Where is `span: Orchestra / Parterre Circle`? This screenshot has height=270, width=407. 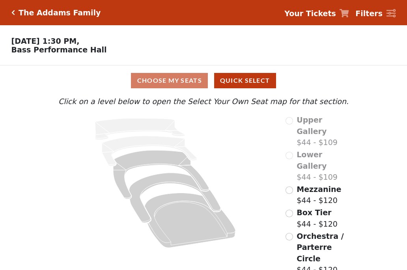 span: Orchestra / Parterre Circle is located at coordinates (320, 247).